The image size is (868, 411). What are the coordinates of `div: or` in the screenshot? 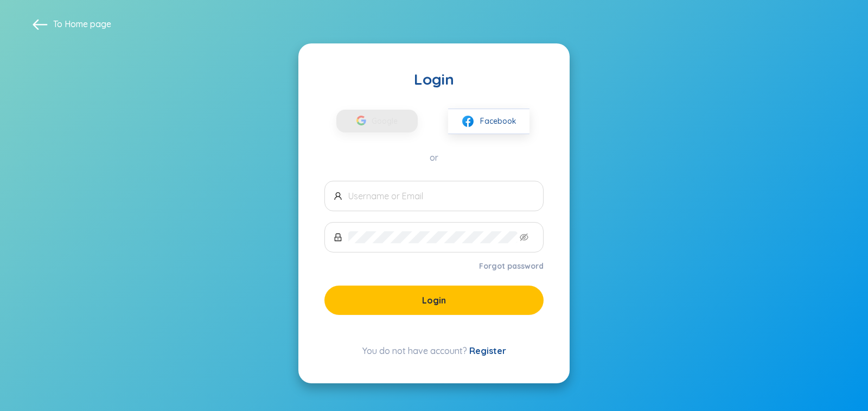 It's located at (434, 158).